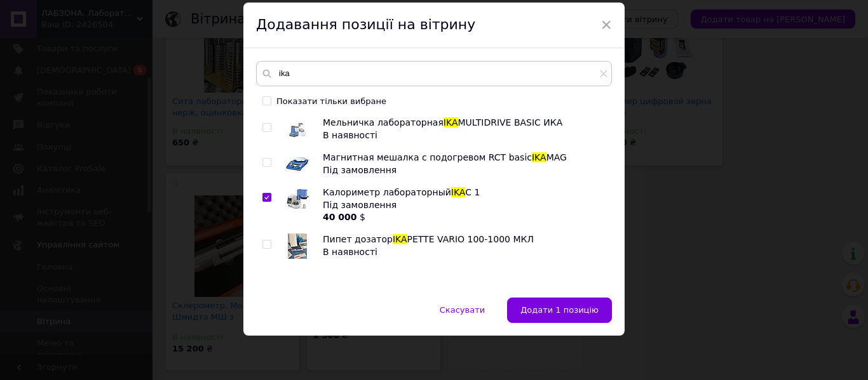 The height and width of the screenshot is (380, 868). I want to click on span: MAG, so click(556, 157).